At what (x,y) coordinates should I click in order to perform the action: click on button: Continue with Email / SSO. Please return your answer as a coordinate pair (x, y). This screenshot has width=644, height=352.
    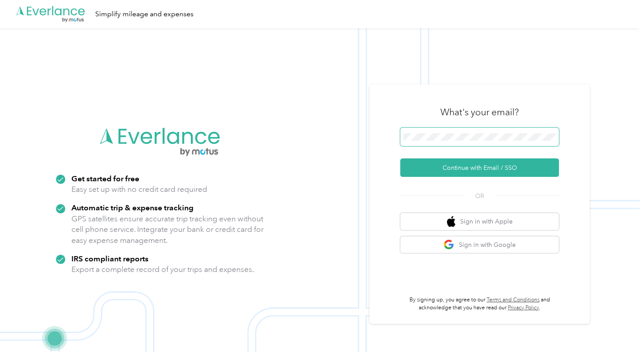
    Looking at the image, I should click on (479, 168).